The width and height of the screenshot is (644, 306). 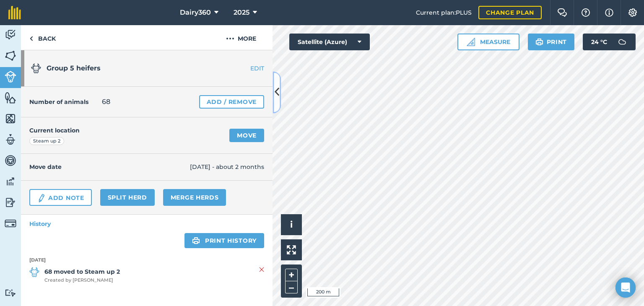 What do you see at coordinates (609, 13) in the screenshot?
I see `img: svg+xml;base64,PHN2ZyB4bWxucz0iaHR0cDovL3d3dy53My5vcmcvMjAwMC9zdmciIHdpZHRoPSIxNyIgaGVpZ2h0PSIxNy...` at bounding box center [609, 13].